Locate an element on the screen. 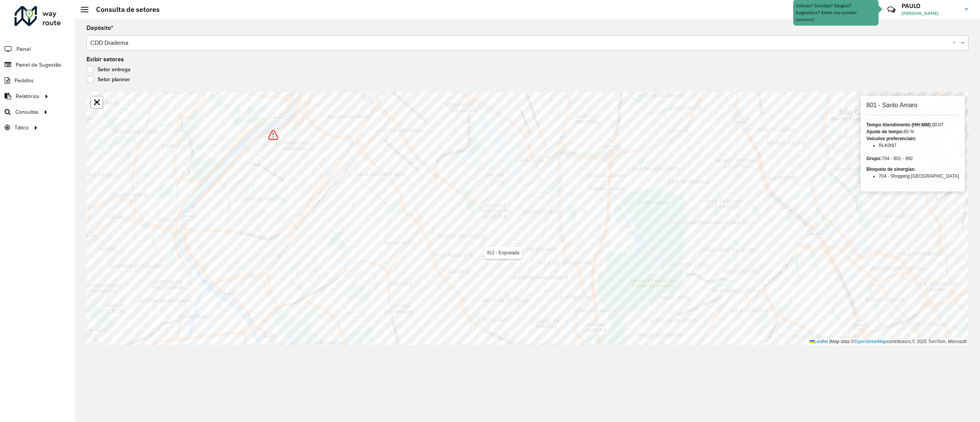  span: Painel de Sugestão is located at coordinates (38, 65).